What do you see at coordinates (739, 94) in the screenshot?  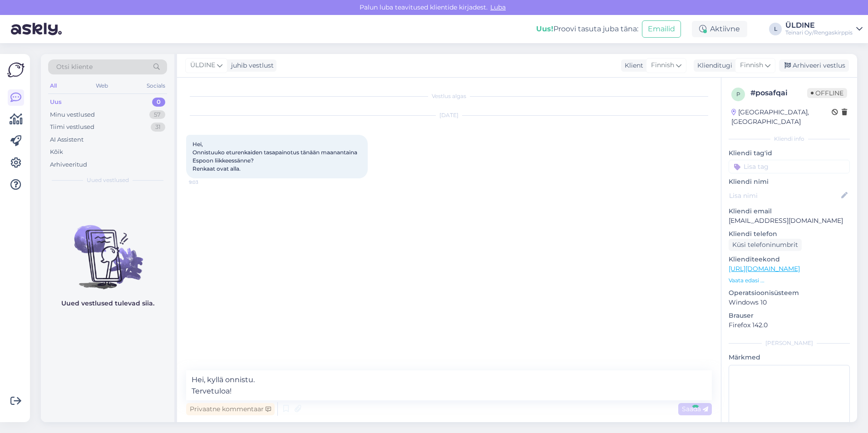 I see `span: p` at bounding box center [739, 94].